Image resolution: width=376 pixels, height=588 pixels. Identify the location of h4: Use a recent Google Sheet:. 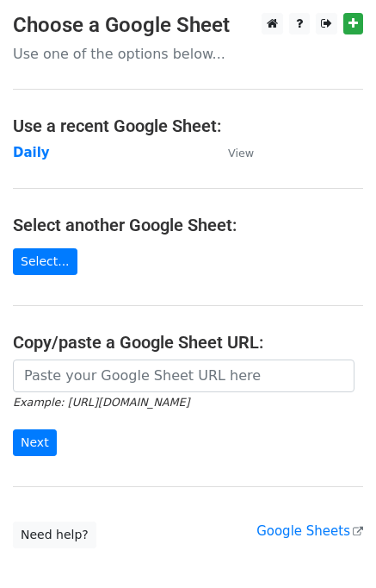
(188, 125).